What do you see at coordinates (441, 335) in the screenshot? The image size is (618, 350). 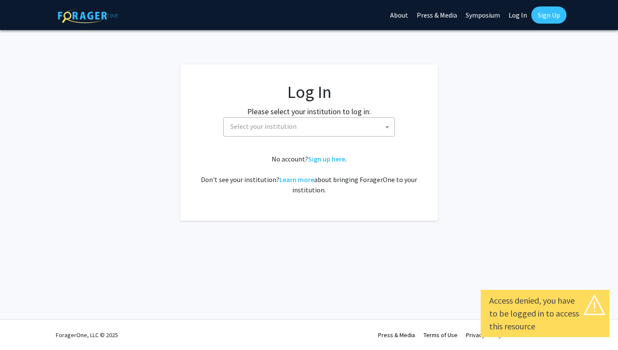 I see `a: Terms of Use` at bounding box center [441, 335].